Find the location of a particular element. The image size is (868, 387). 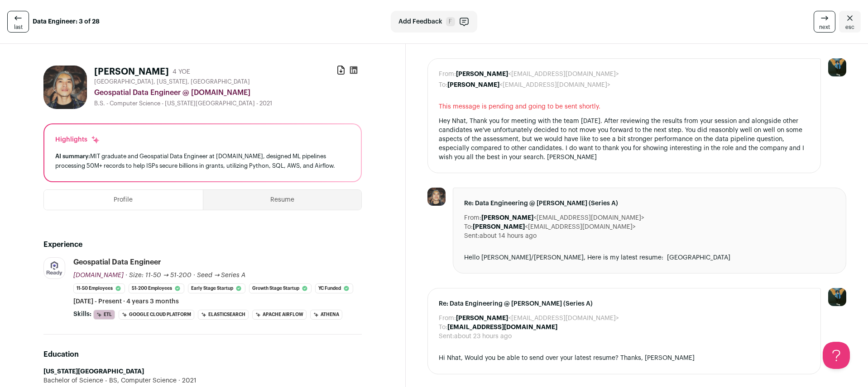

a: Close is located at coordinates (850, 22).